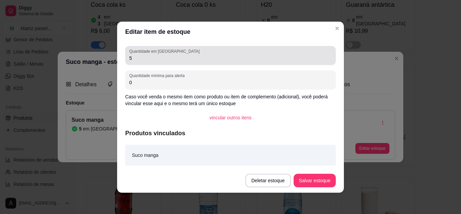 The width and height of the screenshot is (461, 214). I want to click on label: Quantidade mínima para alerta, so click(158, 75).